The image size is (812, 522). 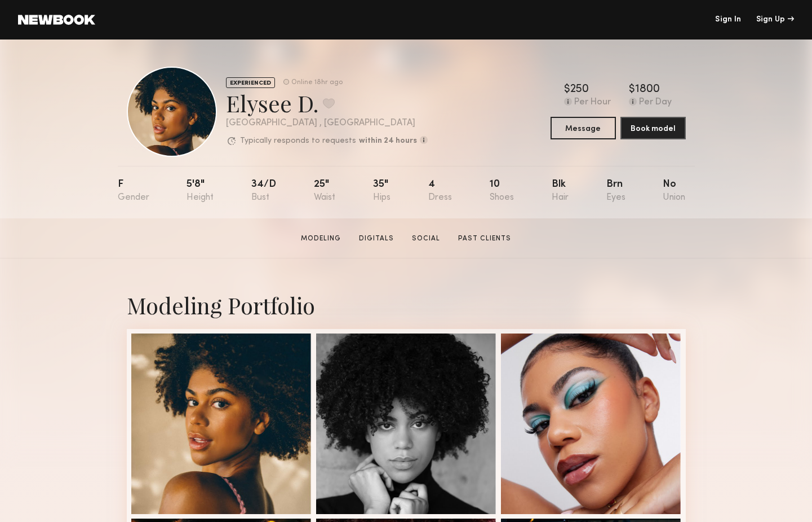 I want to click on div: Brn, so click(x=616, y=191).